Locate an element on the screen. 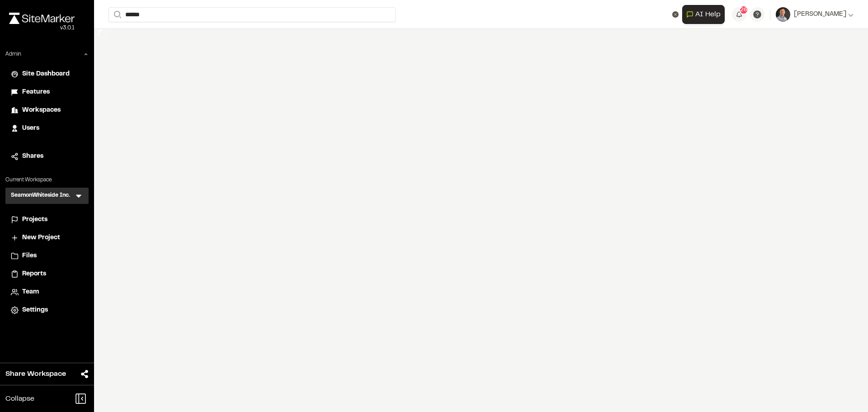 The height and width of the screenshot is (412, 868). a: Users is located at coordinates (47, 128).